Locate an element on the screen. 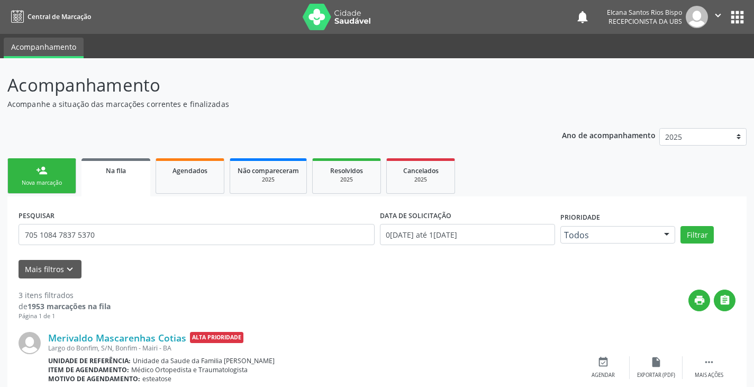 The width and height of the screenshot is (754, 387). i: insert_drive_file is located at coordinates (656, 362).